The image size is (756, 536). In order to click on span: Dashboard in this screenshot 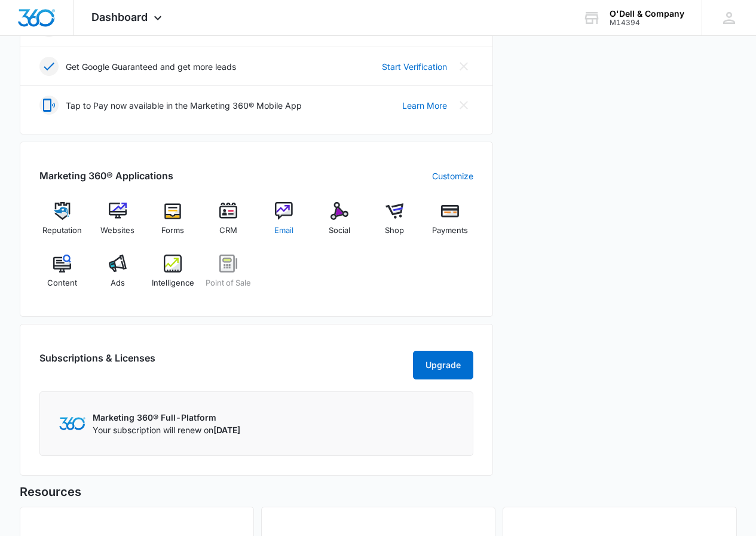, I will do `click(120, 17)`.